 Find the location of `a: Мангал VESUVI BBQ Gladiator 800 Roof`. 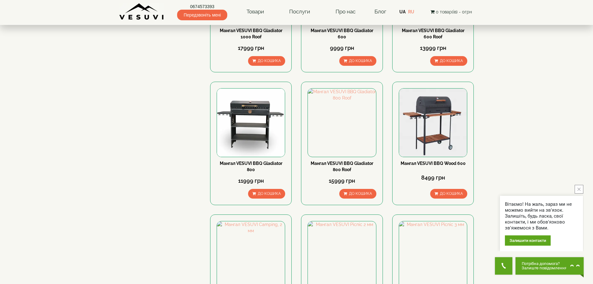

a: Мангал VESUVI BBQ Gladiator 800 Roof is located at coordinates (342, 166).